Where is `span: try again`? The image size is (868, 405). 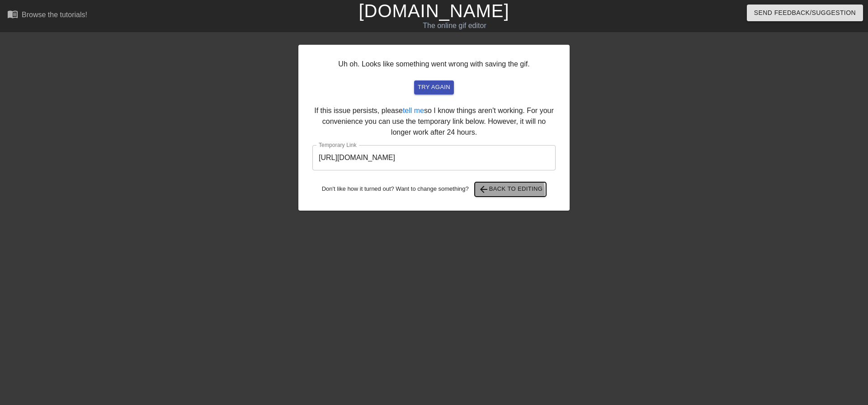
span: try again is located at coordinates (434, 87).